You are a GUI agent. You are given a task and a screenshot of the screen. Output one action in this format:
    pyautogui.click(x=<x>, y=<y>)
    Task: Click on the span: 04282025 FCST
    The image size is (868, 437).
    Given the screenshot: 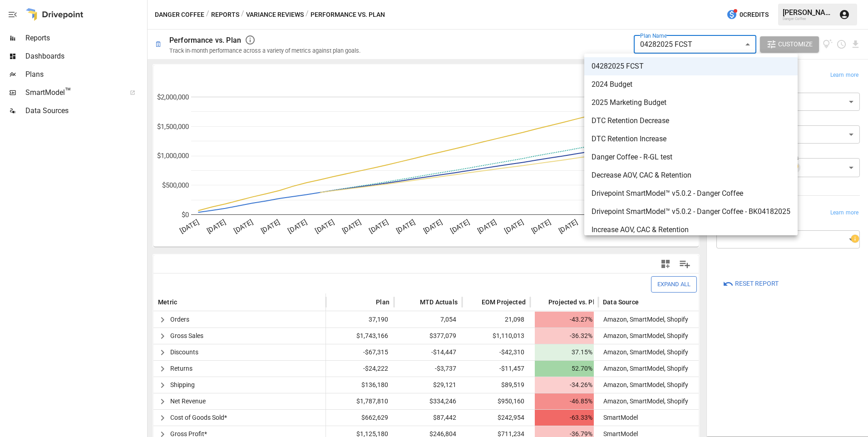 What is the action you would take?
    pyautogui.click(x=691, y=66)
    